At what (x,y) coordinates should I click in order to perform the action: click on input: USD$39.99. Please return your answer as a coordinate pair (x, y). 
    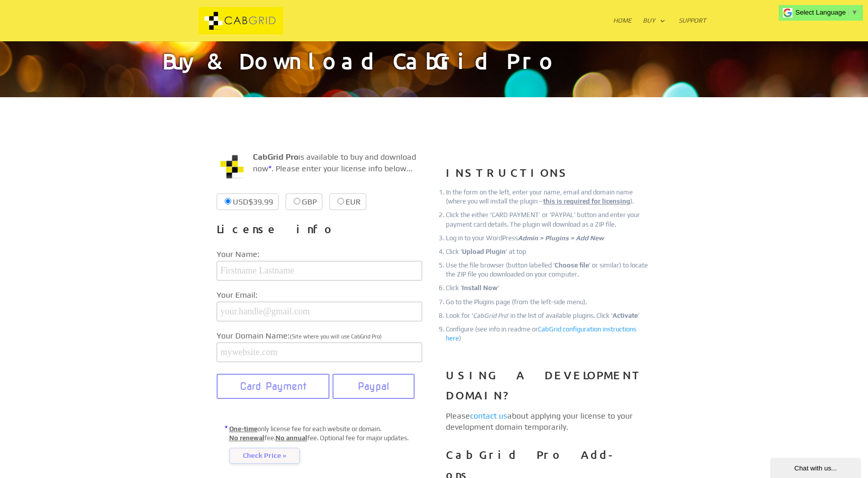
    Looking at the image, I should click on (228, 201).